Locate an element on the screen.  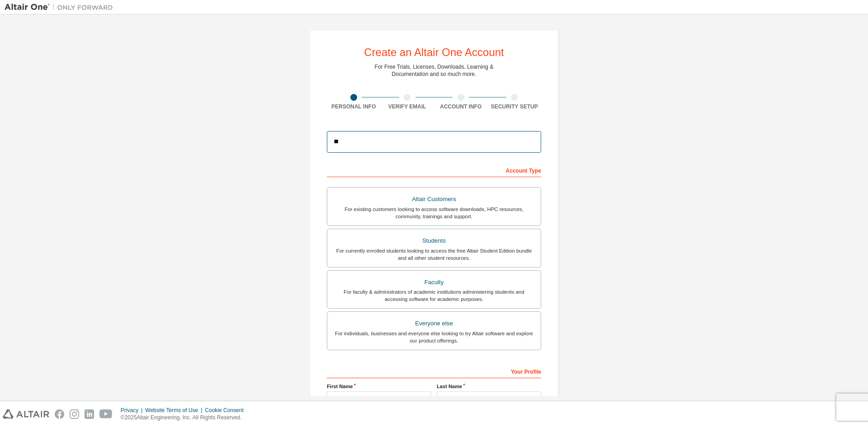
img: linkedin.svg is located at coordinates (89, 414).